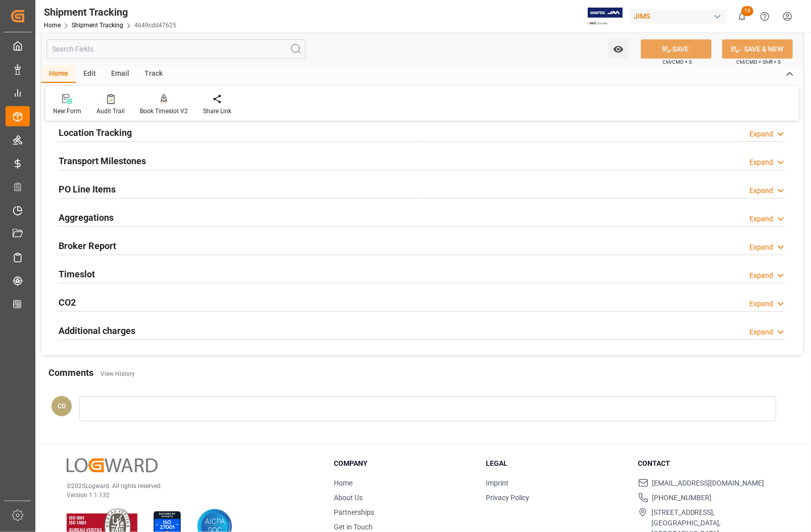 Image resolution: width=811 pixels, height=532 pixels. What do you see at coordinates (354, 512) in the screenshot?
I see `a: Partnerships` at bounding box center [354, 512].